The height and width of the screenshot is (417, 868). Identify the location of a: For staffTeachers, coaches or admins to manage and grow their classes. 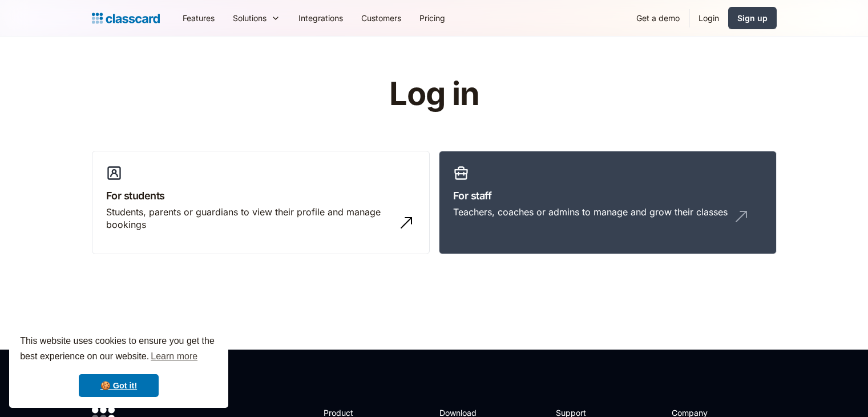
(608, 203).